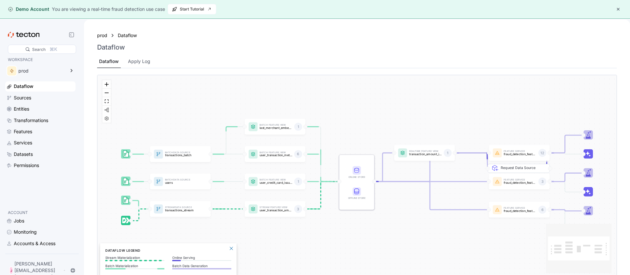 Image resolution: width=630 pixels, height=275 pixels. What do you see at coordinates (192, 9) in the screenshot?
I see `a: Start Tutorial` at bounding box center [192, 9].